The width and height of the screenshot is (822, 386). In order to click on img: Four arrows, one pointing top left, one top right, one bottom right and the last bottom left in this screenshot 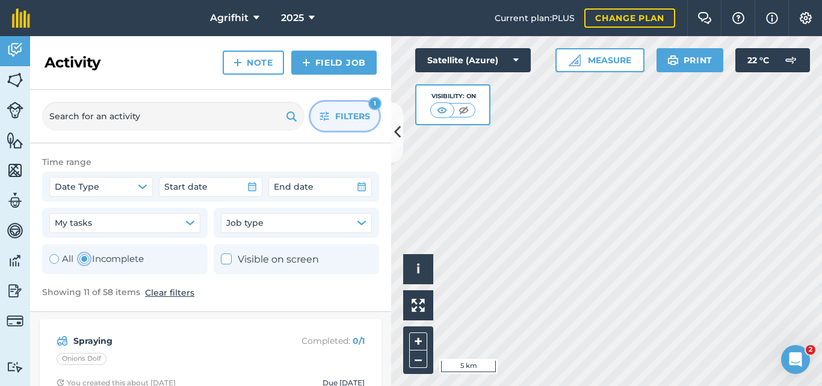, I will do `click(418, 305)`.